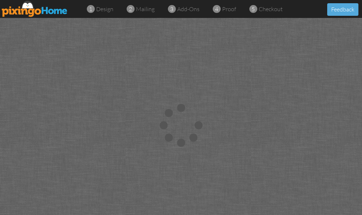 The image size is (362, 215). I want to click on span: 1, so click(90, 9).